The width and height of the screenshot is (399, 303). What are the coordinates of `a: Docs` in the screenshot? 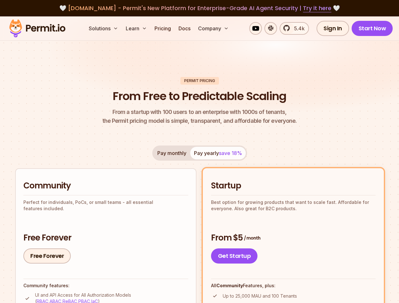 It's located at (185, 28).